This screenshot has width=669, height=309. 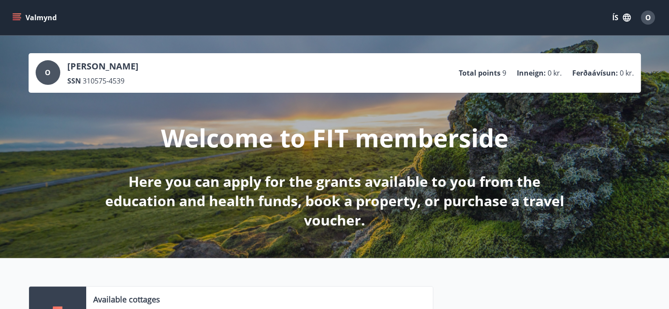 What do you see at coordinates (103, 81) in the screenshot?
I see `span: 310575-4539` at bounding box center [103, 81].